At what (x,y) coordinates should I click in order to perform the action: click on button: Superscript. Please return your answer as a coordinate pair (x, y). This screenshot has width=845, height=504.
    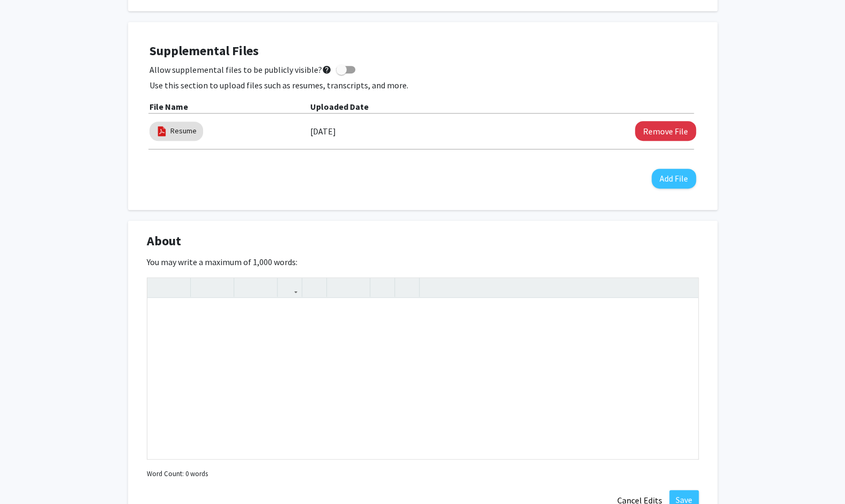
    Looking at the image, I should click on (246, 287).